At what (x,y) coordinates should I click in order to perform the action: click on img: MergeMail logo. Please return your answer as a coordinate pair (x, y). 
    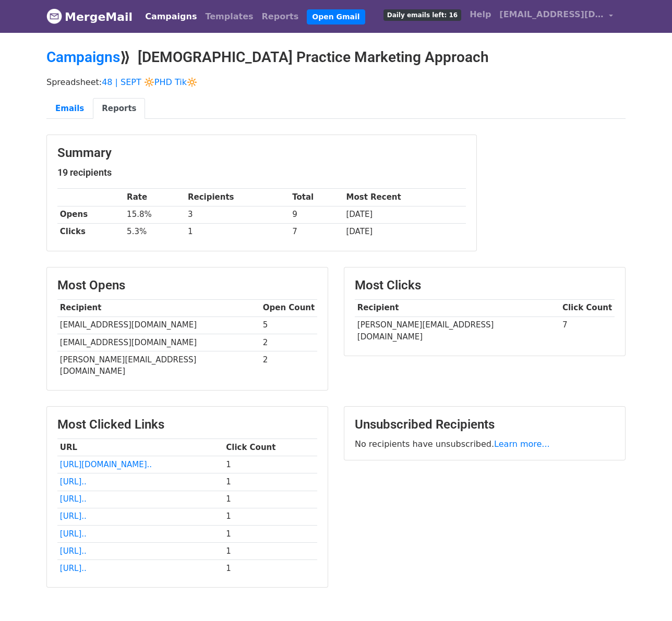
    Looking at the image, I should click on (54, 16).